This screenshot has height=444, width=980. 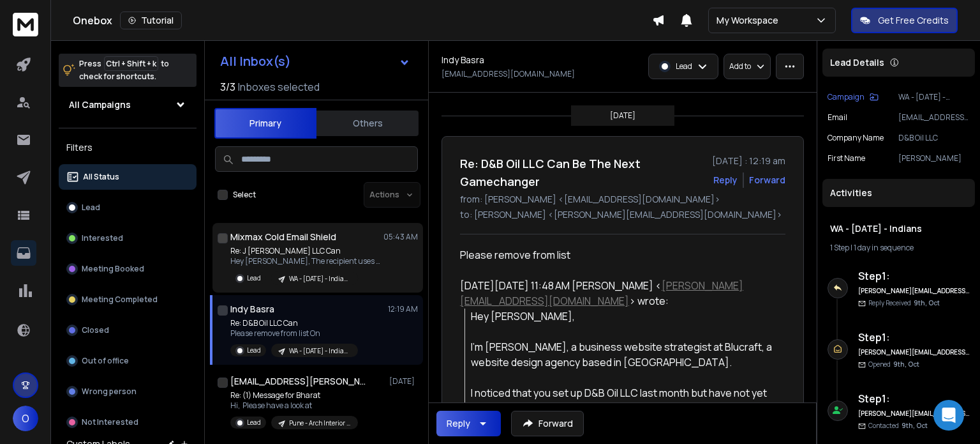 What do you see at coordinates (294, 405) in the screenshot?
I see `p: Hi, Please have a look at` at bounding box center [294, 405].